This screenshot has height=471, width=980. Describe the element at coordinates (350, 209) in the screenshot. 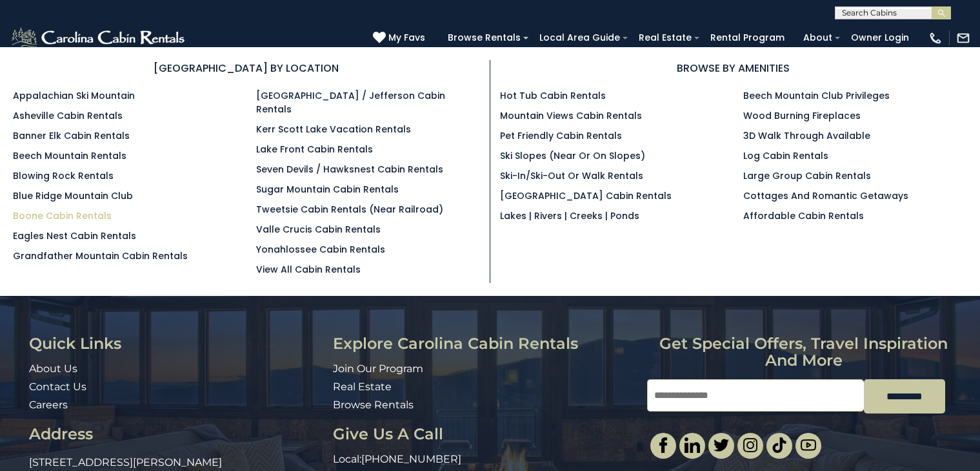

I see `a: Tweetsie Cabin Rentals (Near Railroad)` at that location.